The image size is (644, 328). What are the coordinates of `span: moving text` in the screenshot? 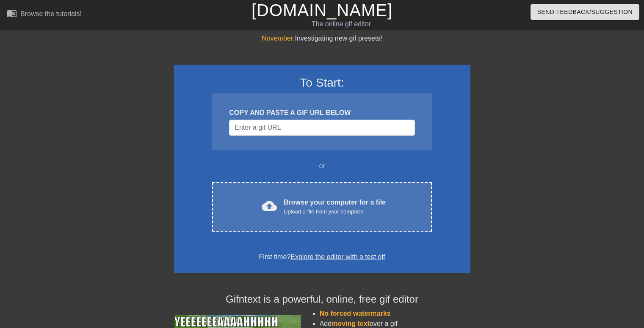 It's located at (350, 323).